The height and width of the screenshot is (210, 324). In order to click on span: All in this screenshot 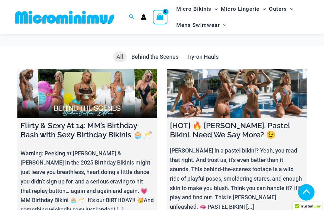, I will do `click(120, 57)`.